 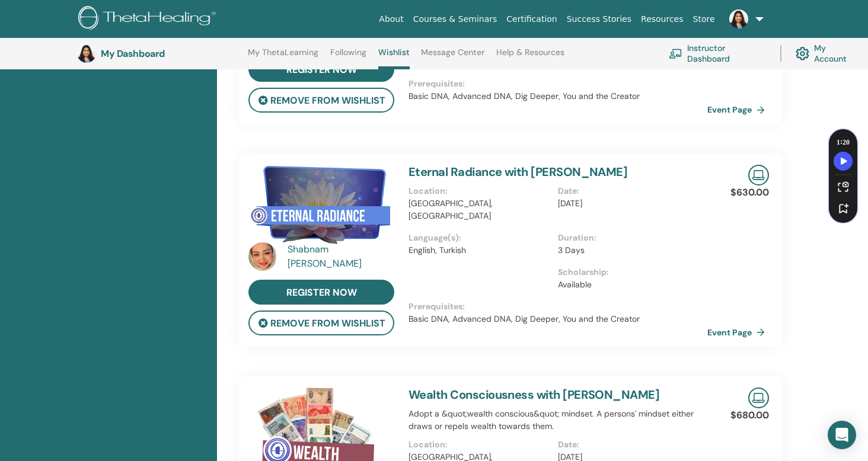 I want to click on a: Store, so click(x=704, y=19).